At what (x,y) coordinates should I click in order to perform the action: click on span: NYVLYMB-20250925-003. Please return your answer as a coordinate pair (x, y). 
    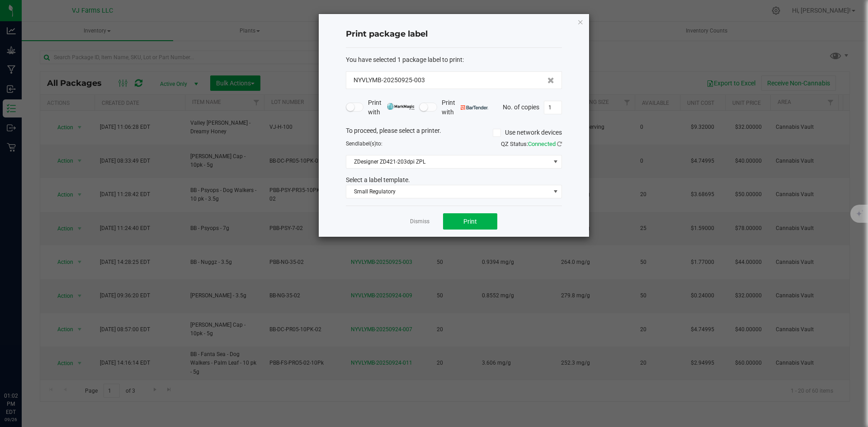
    Looking at the image, I should click on (389, 80).